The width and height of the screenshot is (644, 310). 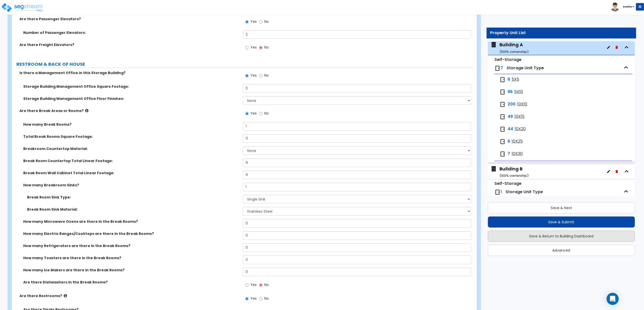 What do you see at coordinates (615, 7) in the screenshot?
I see `img: avatar.png` at bounding box center [615, 7].